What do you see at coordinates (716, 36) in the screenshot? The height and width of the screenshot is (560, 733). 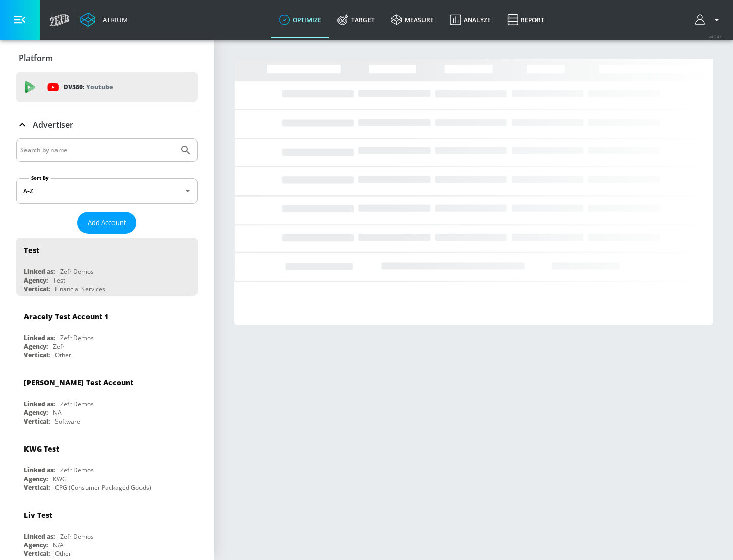 I see `span: v 4.24.0` at bounding box center [716, 36].